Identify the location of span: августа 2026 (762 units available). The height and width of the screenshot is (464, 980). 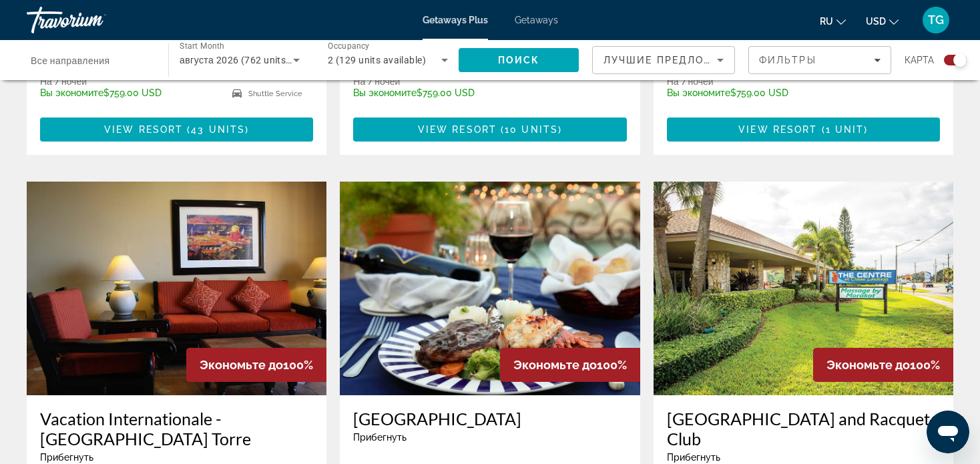
(255, 60).